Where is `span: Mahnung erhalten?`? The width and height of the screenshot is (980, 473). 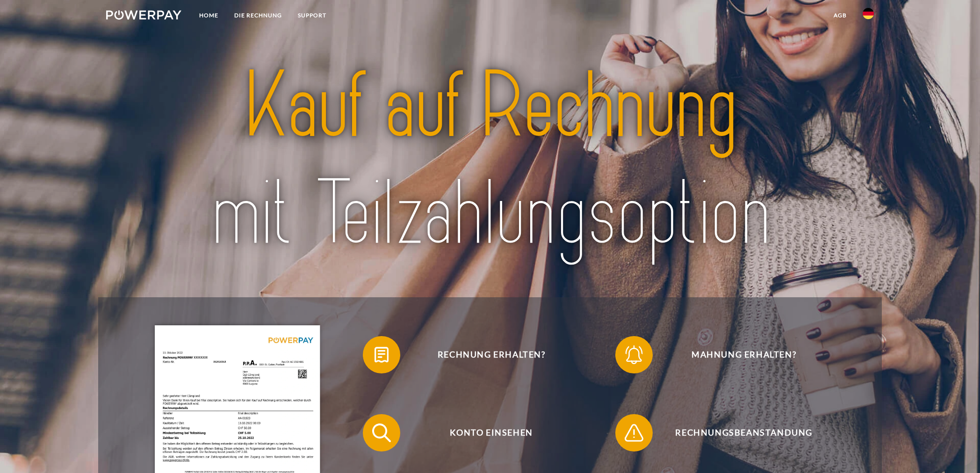 span: Mahnung erhalten? is located at coordinates (744, 355).